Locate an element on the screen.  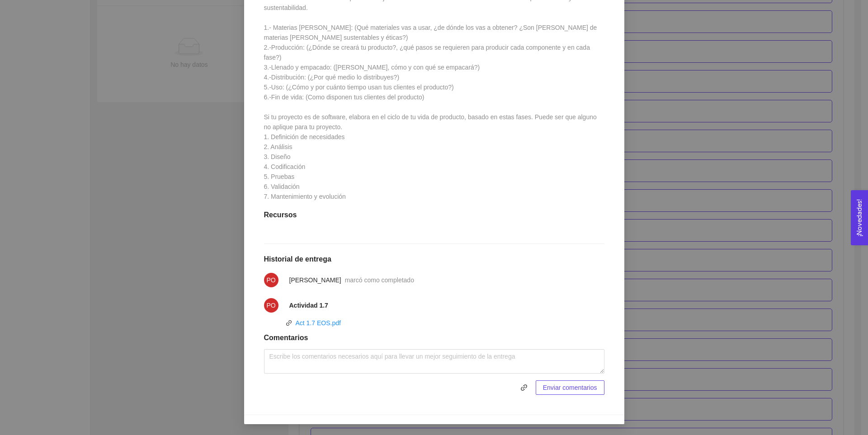
h1: Comentarios is located at coordinates (434, 338).